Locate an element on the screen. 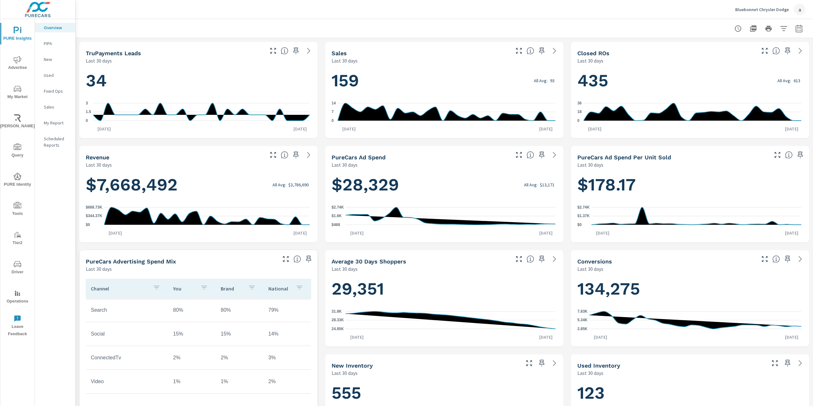 This screenshot has height=406, width=813. button: Apply Filters is located at coordinates (784, 29).